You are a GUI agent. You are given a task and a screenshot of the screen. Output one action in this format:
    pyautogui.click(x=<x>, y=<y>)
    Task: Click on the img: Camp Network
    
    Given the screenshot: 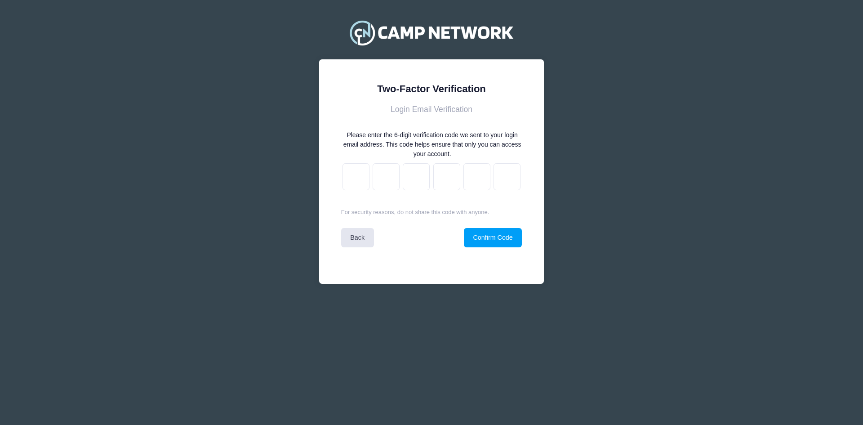 What is the action you would take?
    pyautogui.click(x=431, y=33)
    